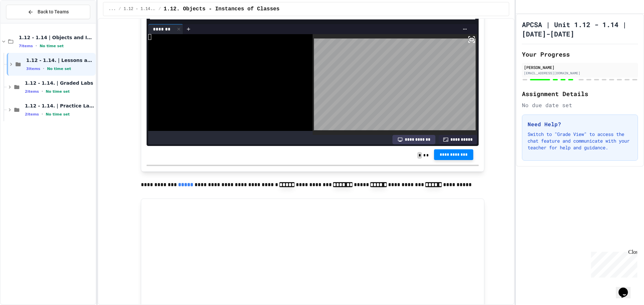  I want to click on h2: Your Progress, so click(580, 54).